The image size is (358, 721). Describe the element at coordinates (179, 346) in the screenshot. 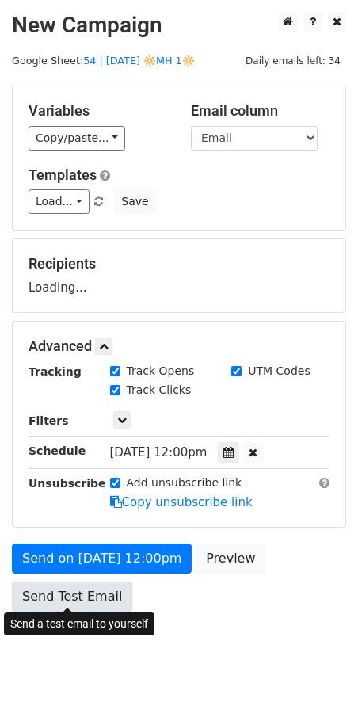

I see `h5: Advanced` at that location.